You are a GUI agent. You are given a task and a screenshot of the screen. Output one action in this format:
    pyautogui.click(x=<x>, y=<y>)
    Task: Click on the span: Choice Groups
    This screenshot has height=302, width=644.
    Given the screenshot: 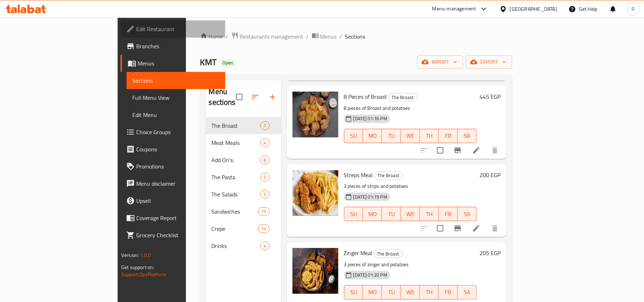 What is the action you would take?
    pyautogui.click(x=178, y=132)
    